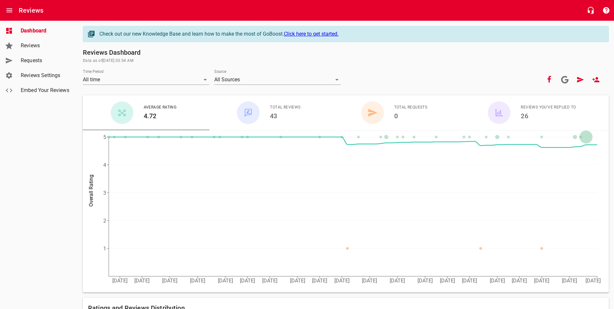 The image size is (614, 309). Describe the element at coordinates (549, 80) in the screenshot. I see `button: Your Facebook account is connected` at that location.